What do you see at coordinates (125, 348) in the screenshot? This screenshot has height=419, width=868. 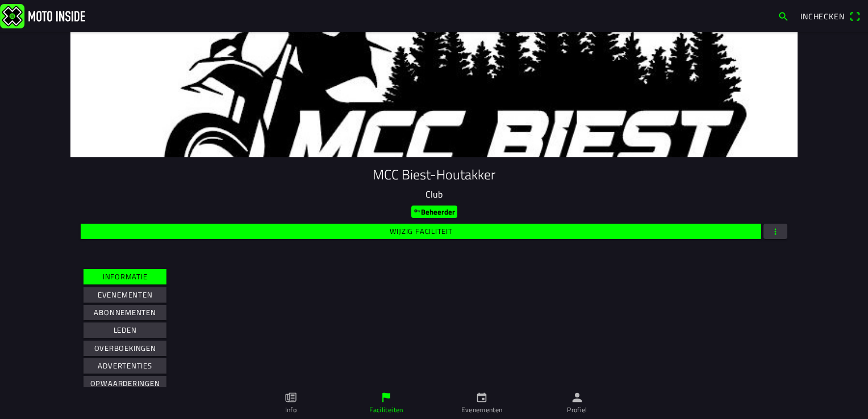 I see `ion-button: Overboekingen` at bounding box center [125, 348].